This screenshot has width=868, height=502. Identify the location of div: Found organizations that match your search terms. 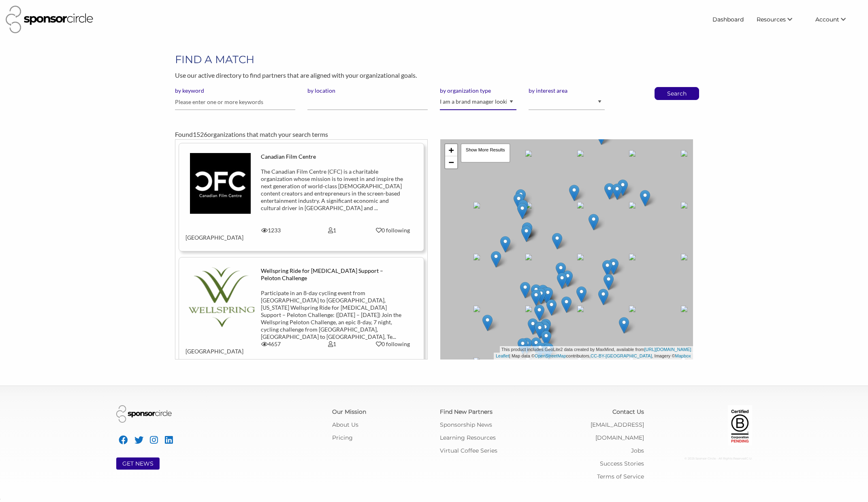
(434, 134).